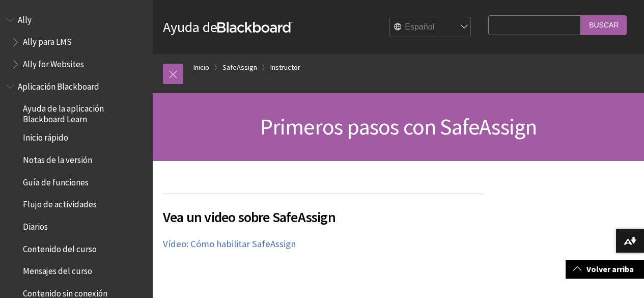  What do you see at coordinates (77, 42) in the screenshot?
I see `nav: Book outline for Anthology Ally Help` at bounding box center [77, 42].